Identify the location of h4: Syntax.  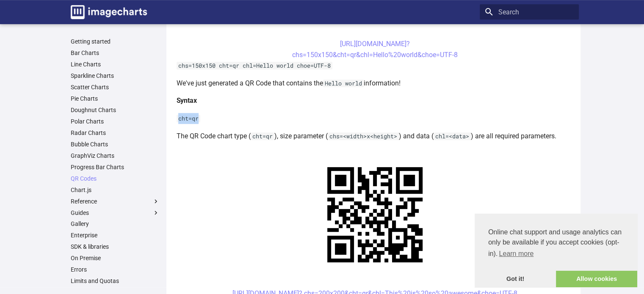
(375, 101).